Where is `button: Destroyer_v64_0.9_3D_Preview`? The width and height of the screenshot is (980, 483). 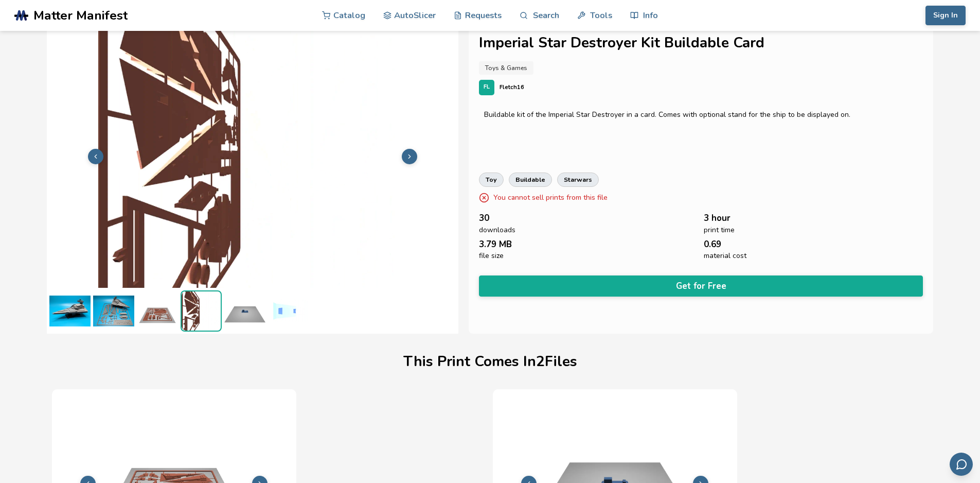
button: Destroyer_v64_0.9_3D_Preview is located at coordinates (201, 311).